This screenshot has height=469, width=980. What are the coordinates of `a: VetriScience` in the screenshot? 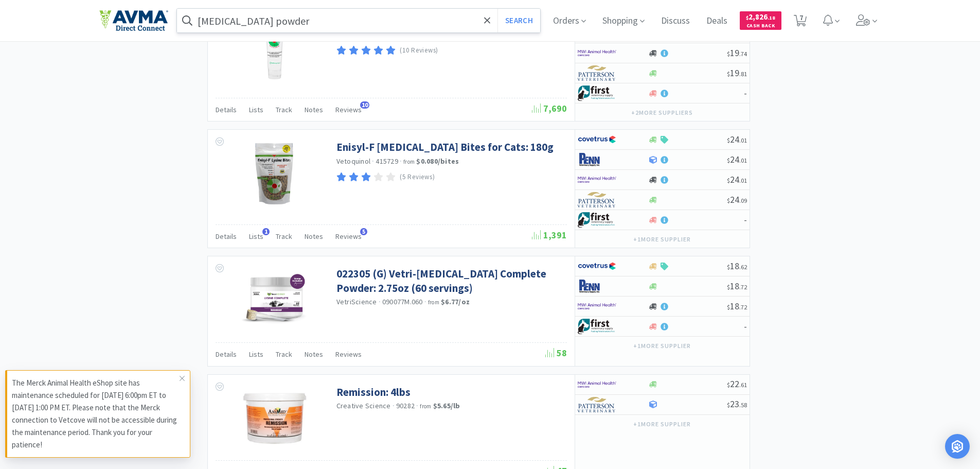 It's located at (357, 302).